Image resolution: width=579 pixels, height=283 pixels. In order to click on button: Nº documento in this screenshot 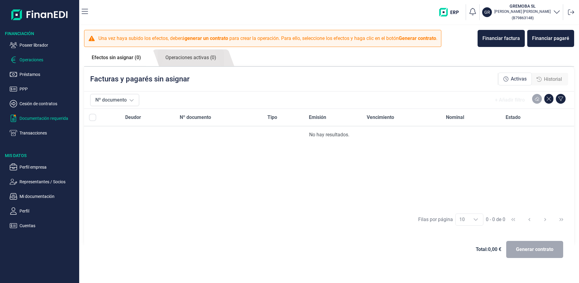, I will do `click(114, 100)`.